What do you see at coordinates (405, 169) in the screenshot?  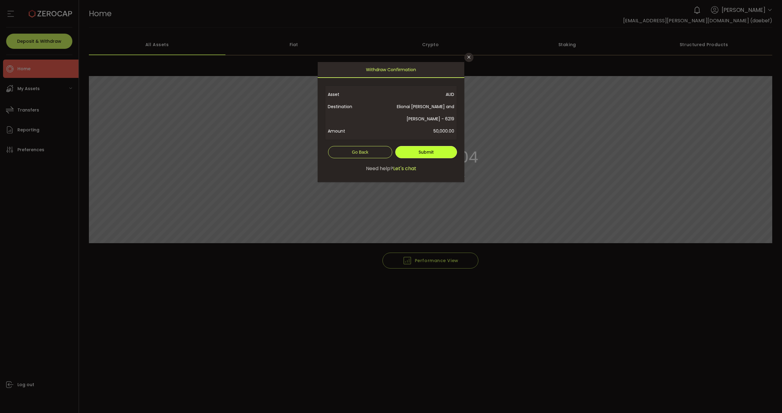 I see `span: Let's chat` at bounding box center [405, 169].